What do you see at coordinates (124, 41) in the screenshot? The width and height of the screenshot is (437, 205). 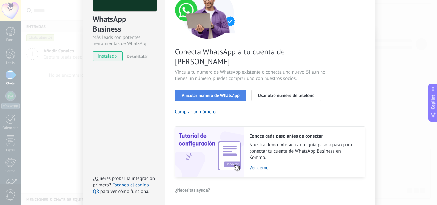 I see `div: Más leads con potentes herramientas de WhatsApp` at bounding box center [124, 41].